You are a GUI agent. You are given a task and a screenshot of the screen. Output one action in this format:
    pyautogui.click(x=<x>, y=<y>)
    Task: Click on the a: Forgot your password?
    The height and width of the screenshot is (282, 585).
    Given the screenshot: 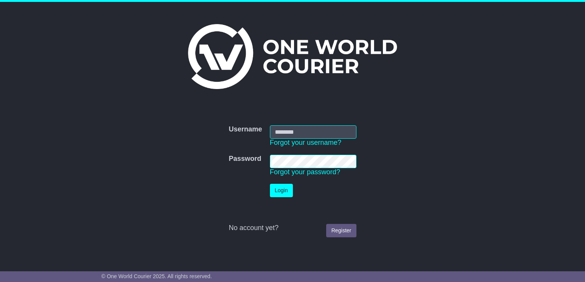 What is the action you would take?
    pyautogui.click(x=305, y=172)
    